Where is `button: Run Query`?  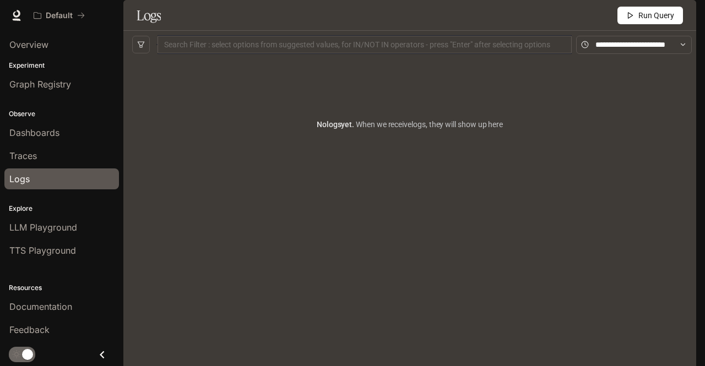
button: Run Query is located at coordinates (650, 15).